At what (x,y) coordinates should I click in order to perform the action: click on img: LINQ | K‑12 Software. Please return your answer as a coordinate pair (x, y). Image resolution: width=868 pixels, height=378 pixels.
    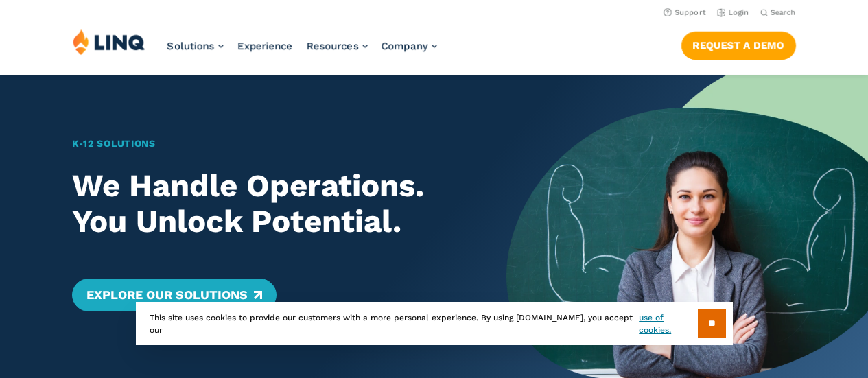
    Looking at the image, I should click on (109, 42).